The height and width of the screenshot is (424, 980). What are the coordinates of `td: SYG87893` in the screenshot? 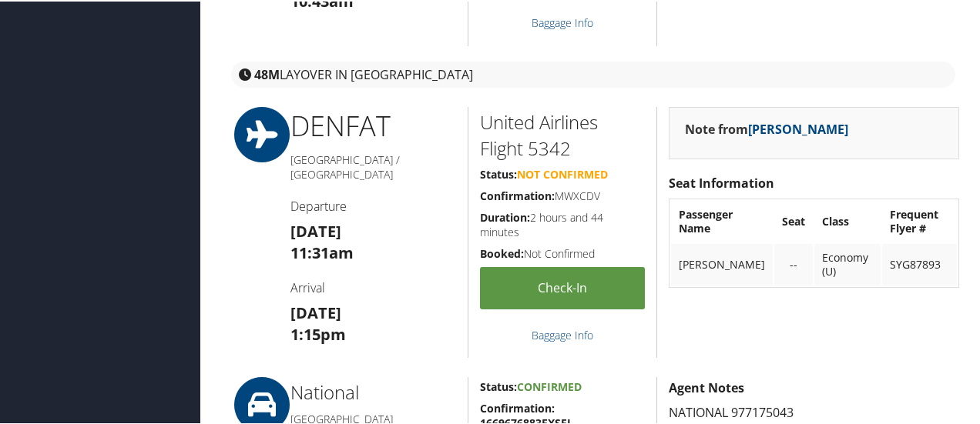 It's located at (919, 263).